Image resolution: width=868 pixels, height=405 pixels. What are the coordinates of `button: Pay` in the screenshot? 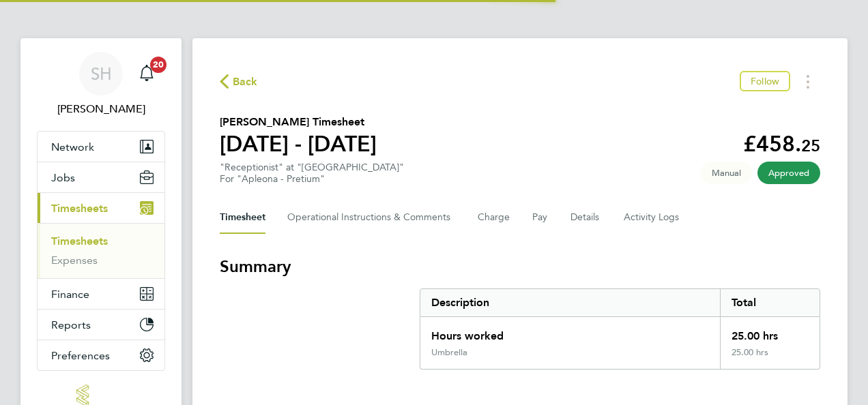 It's located at (540, 218).